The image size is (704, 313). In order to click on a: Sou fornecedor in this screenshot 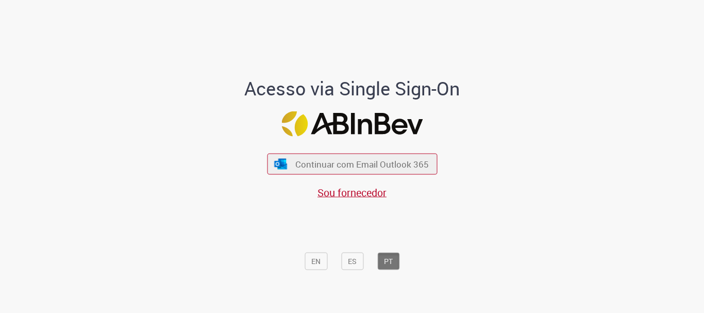, I will do `click(352, 192)`.